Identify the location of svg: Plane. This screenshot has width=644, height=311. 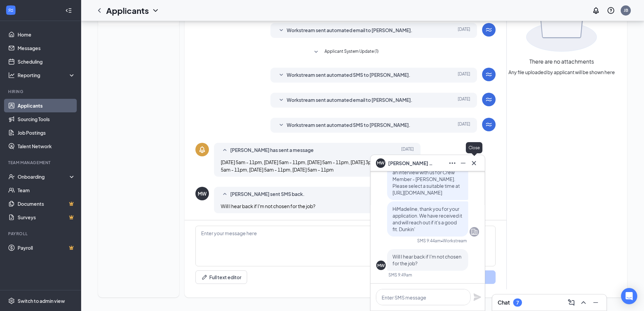
(478, 297).